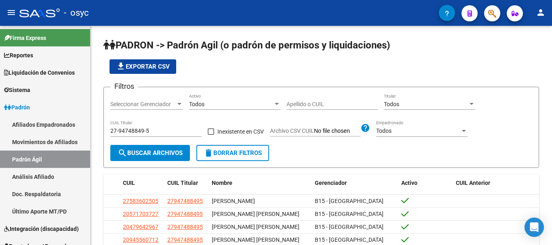 The width and height of the screenshot is (552, 245). Describe the element at coordinates (76, 13) in the screenshot. I see `span: - osyc` at that location.